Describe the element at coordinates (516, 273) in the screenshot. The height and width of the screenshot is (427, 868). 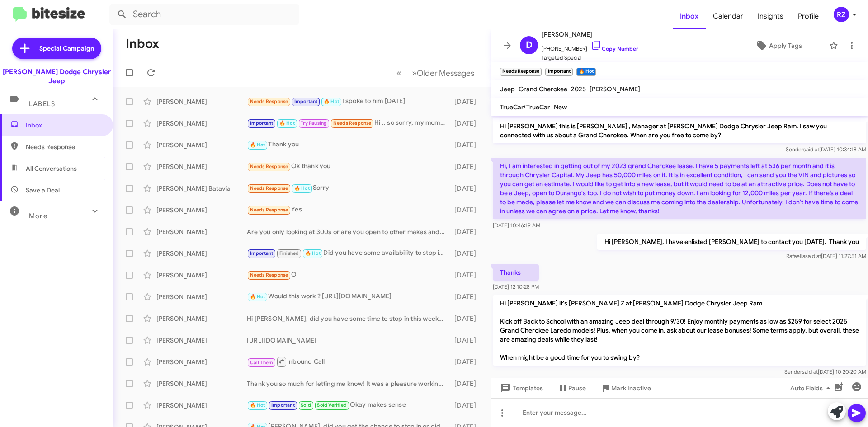
I see `p: Thanks` at that location.